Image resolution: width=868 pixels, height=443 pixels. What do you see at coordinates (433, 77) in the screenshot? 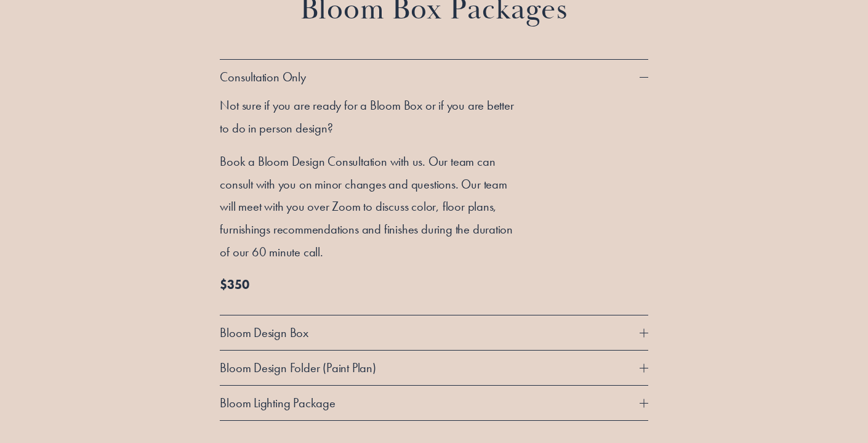
I see `button: Consultation Only` at bounding box center [433, 77].